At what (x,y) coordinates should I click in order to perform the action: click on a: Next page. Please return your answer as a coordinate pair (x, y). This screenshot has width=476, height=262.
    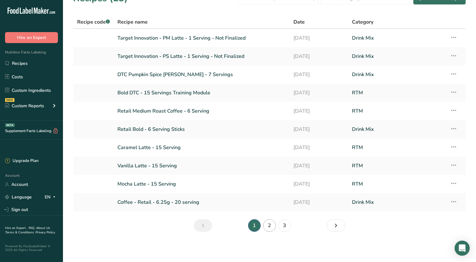
    Looking at the image, I should click on (336, 226).